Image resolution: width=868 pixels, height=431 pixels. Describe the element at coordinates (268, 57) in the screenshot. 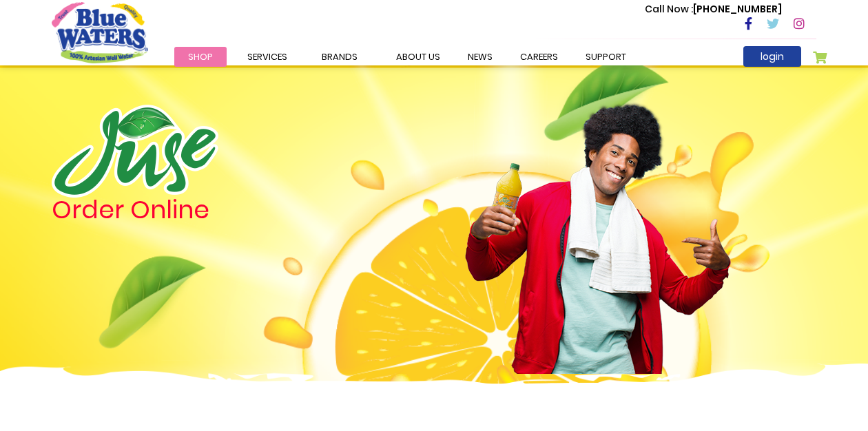

I see `span: Services` at that location.